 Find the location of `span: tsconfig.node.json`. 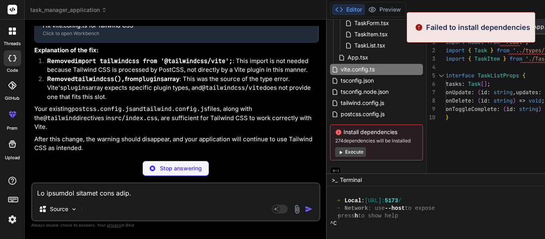

span: tsconfig.node.json is located at coordinates (365, 92).